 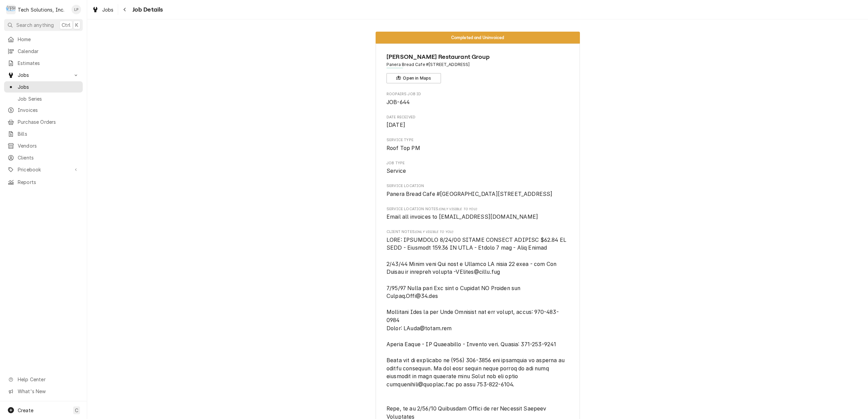 What do you see at coordinates (48, 134) in the screenshot?
I see `span: Bills` at bounding box center [48, 134].